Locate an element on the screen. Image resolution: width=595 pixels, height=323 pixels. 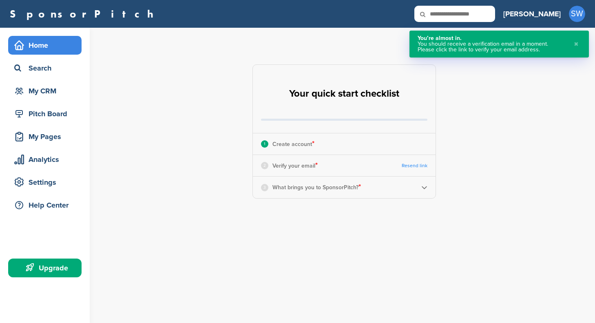
p: What brings you to SponsorPitch? is located at coordinates (317, 187).